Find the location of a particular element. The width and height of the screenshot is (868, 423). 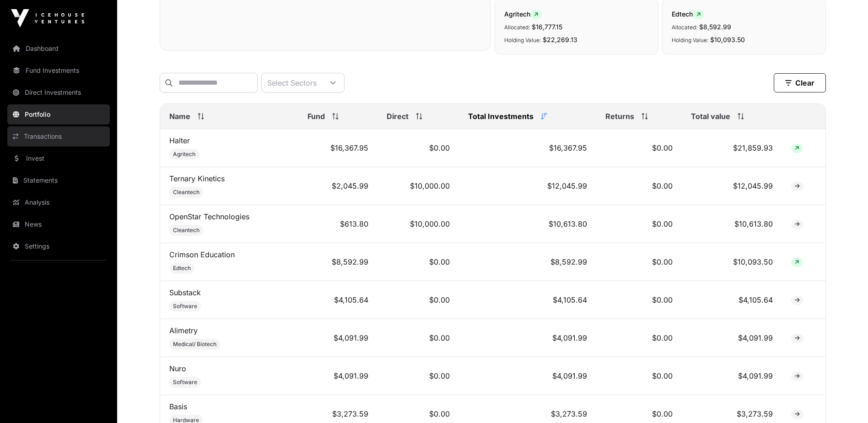

td: $613.80 is located at coordinates (338, 224).